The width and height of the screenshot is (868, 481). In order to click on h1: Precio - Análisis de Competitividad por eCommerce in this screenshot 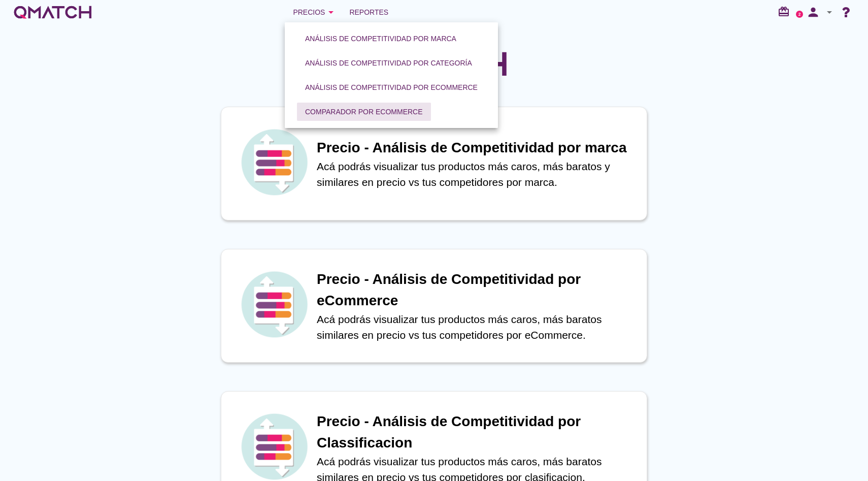, I will do `click(477, 290)`.